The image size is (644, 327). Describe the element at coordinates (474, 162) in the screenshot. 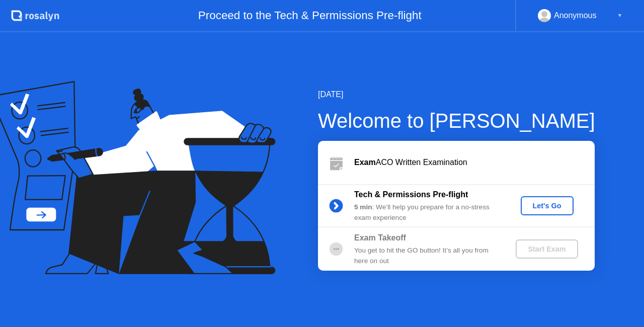

I see `div: ACO Written Examination` at that location.